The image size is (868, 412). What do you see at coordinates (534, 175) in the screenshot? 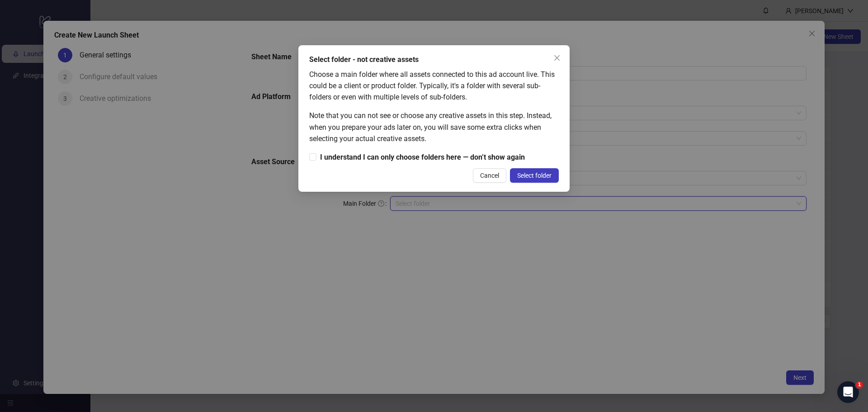
I see `button: Select folder` at bounding box center [534, 175].